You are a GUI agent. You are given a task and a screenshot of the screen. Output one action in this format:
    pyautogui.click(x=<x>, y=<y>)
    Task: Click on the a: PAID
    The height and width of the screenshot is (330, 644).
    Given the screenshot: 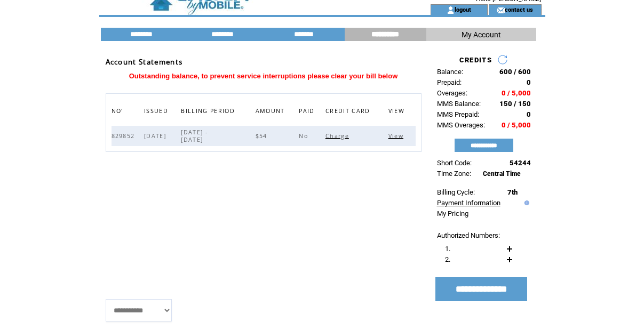 What is the action you would take?
    pyautogui.click(x=308, y=111)
    